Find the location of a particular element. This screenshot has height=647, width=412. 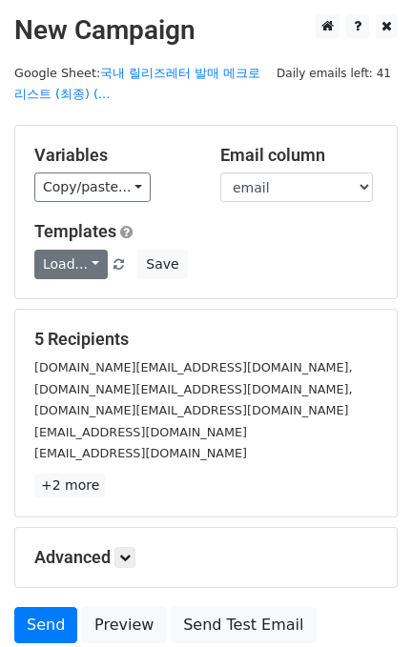

a: Send is located at coordinates (46, 625).